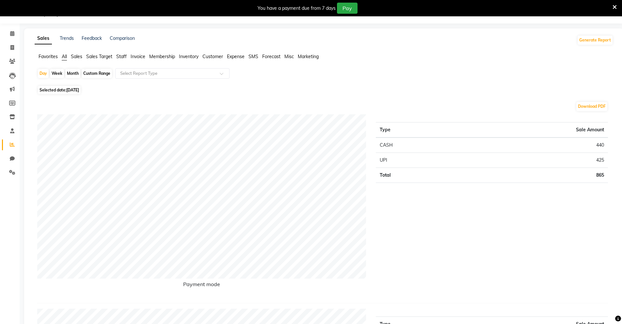 Image resolution: width=622 pixels, height=324 pixels. Describe the element at coordinates (534, 160) in the screenshot. I see `td: 425` at that location.